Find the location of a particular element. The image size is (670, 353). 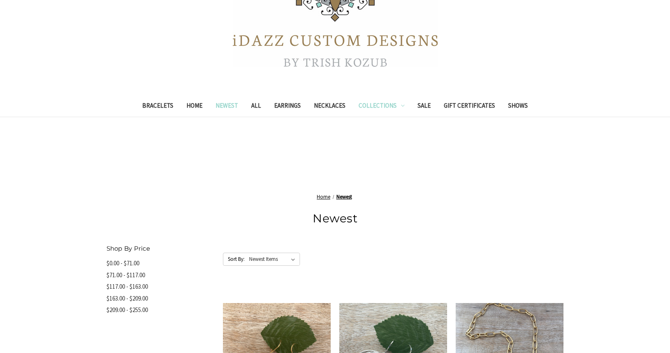

a: Shows is located at coordinates (518, 107).